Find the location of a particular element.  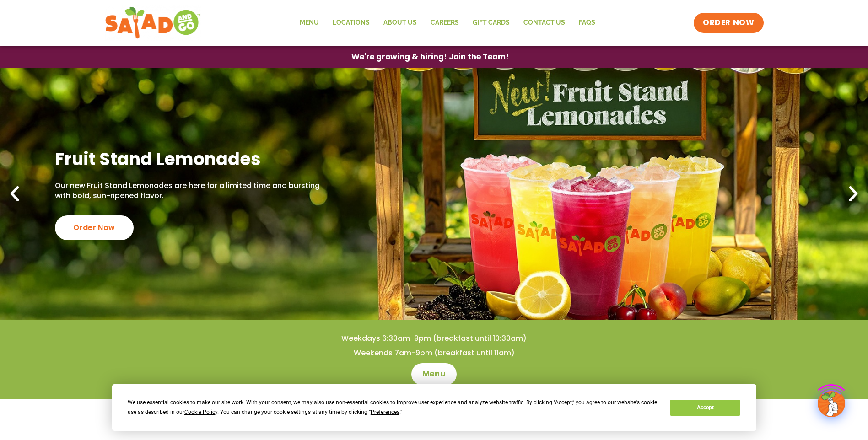

a: Contact Us is located at coordinates (544, 23).